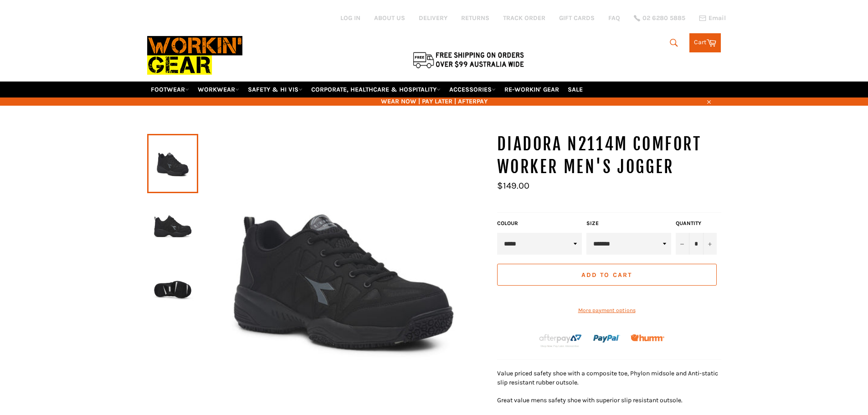 This screenshot has width=868, height=415. Describe the element at coordinates (540, 223) in the screenshot. I see `label: COLOUR` at that location.